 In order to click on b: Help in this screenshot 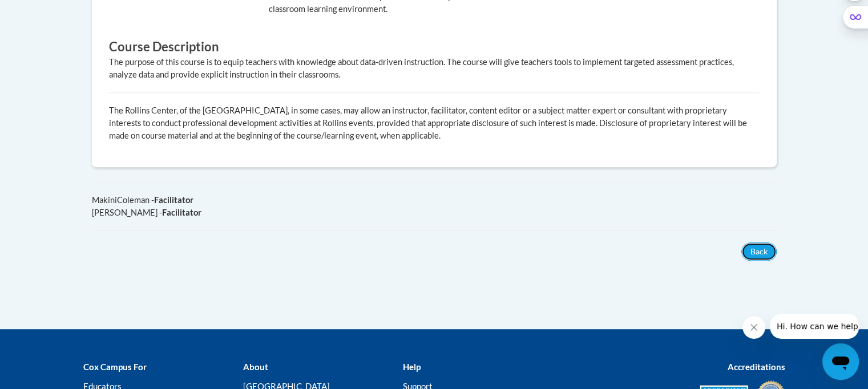, I will do `click(410, 367)`.